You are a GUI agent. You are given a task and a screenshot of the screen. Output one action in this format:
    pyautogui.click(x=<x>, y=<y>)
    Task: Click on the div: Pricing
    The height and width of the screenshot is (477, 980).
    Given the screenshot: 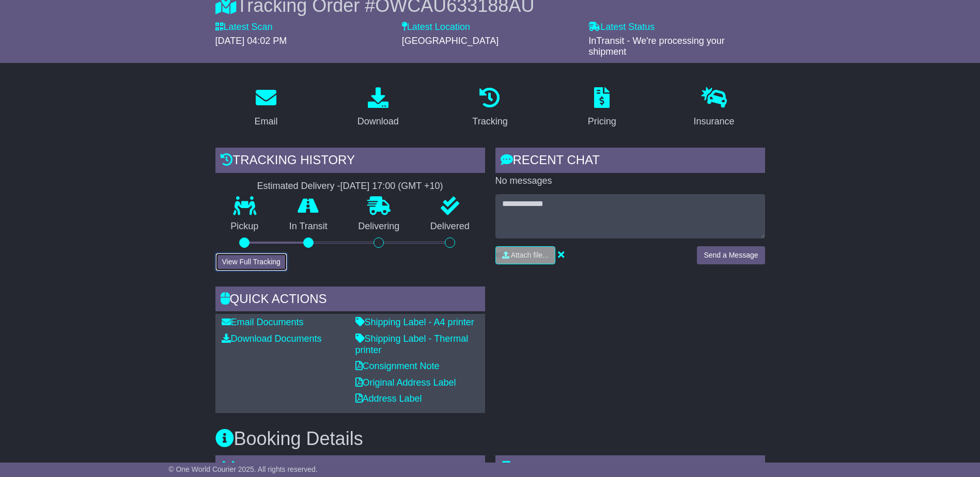 What is the action you would take?
    pyautogui.click(x=602, y=121)
    